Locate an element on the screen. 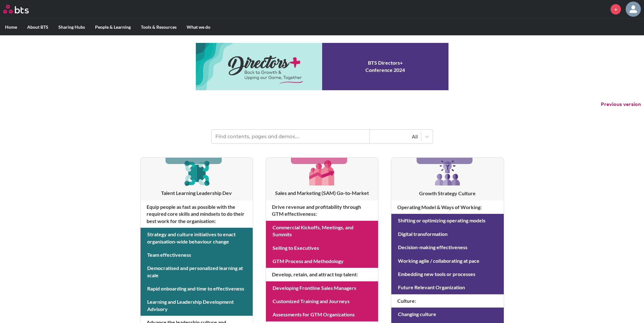 The width and height of the screenshot is (644, 323). button: Previous version is located at coordinates (620, 104).